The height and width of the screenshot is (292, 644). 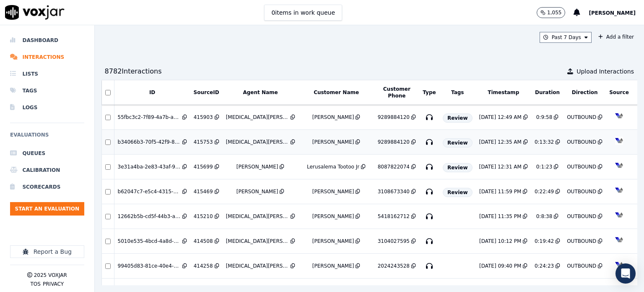 What do you see at coordinates (394, 216) in the screenshot?
I see `div: 5418162712` at bounding box center [394, 216].